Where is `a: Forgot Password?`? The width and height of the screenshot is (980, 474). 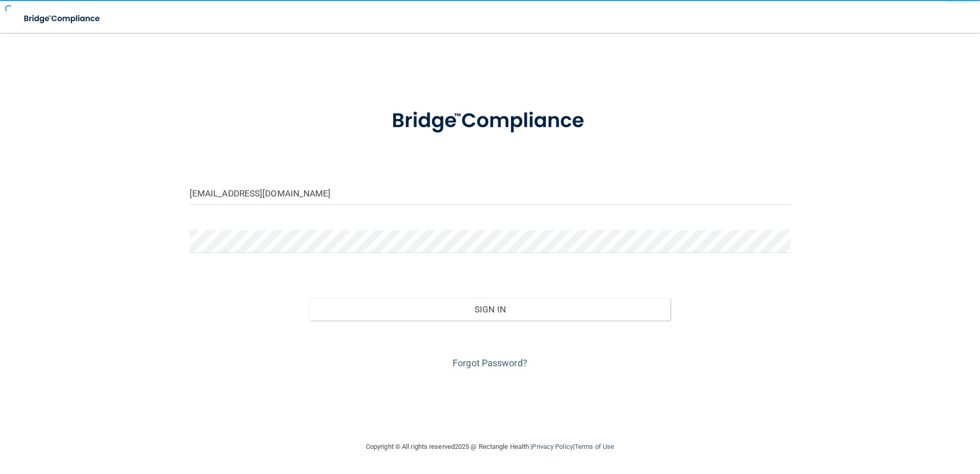
a: Forgot Password? is located at coordinates (490, 363).